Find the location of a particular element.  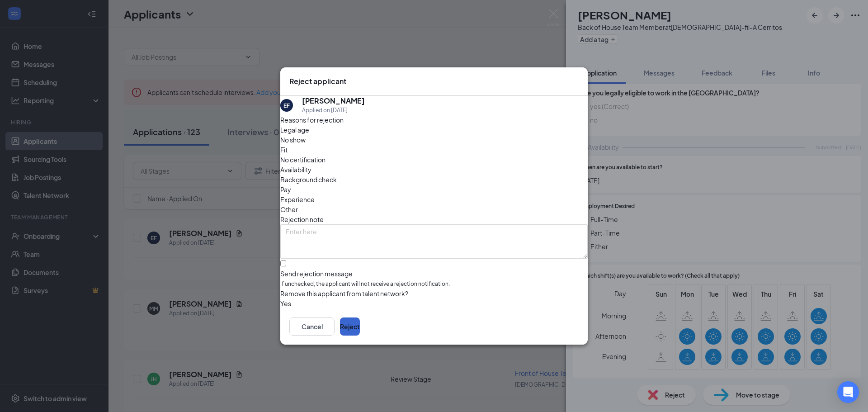

input: Send rejection messageIf unchecked, the applicant will not receive a rejection notification. is located at coordinates (283, 263).